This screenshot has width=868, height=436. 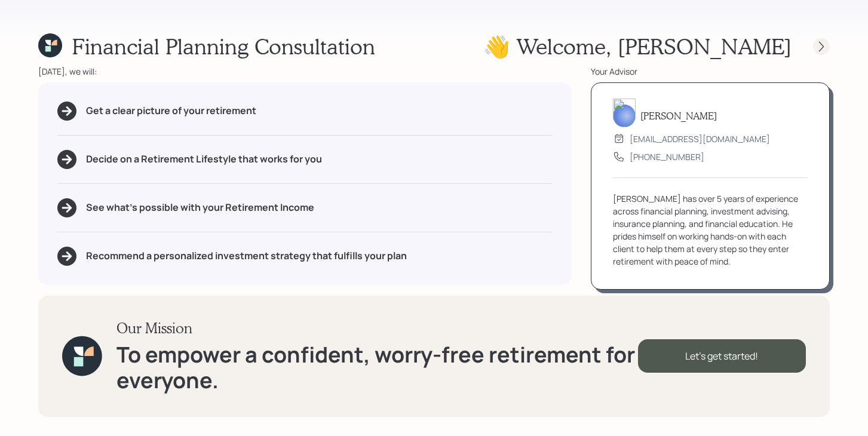 What do you see at coordinates (377, 328) in the screenshot?
I see `h3: Our Mission` at bounding box center [377, 328].